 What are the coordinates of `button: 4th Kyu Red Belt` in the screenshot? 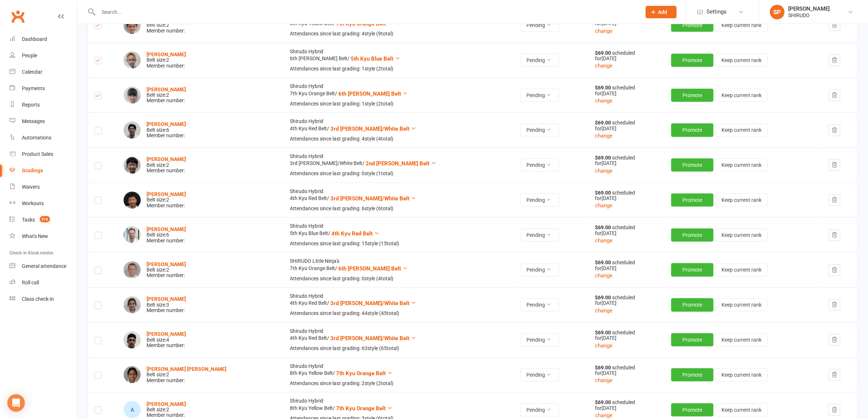 It's located at (356, 234).